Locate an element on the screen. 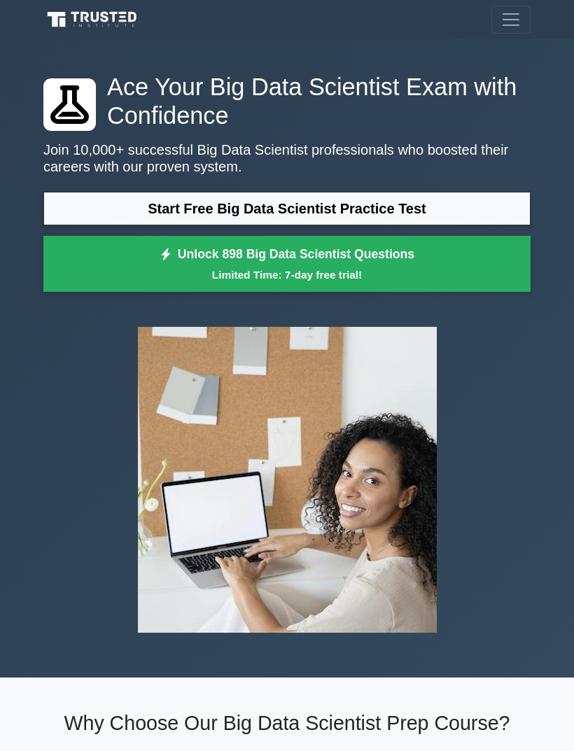  p: Join 10,000+ successful Big Data Scientist professionals who boosted their careers with our prove... is located at coordinates (287, 158).